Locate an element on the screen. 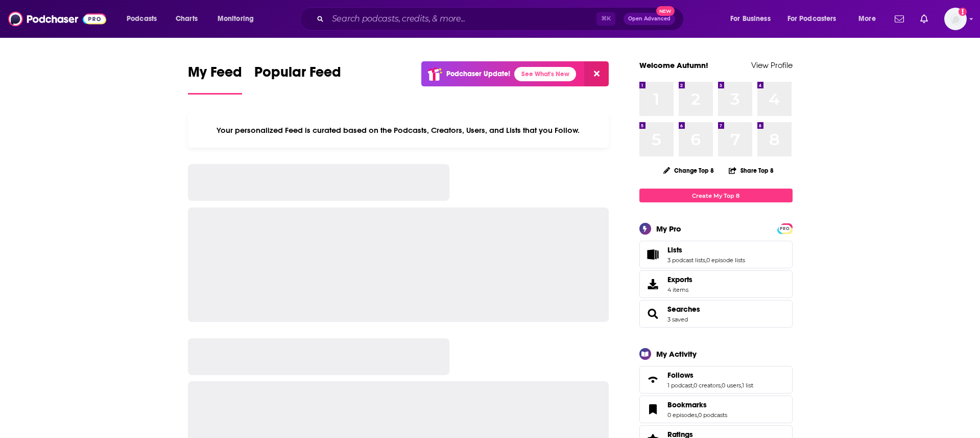  a: View Profile is located at coordinates (772, 65).